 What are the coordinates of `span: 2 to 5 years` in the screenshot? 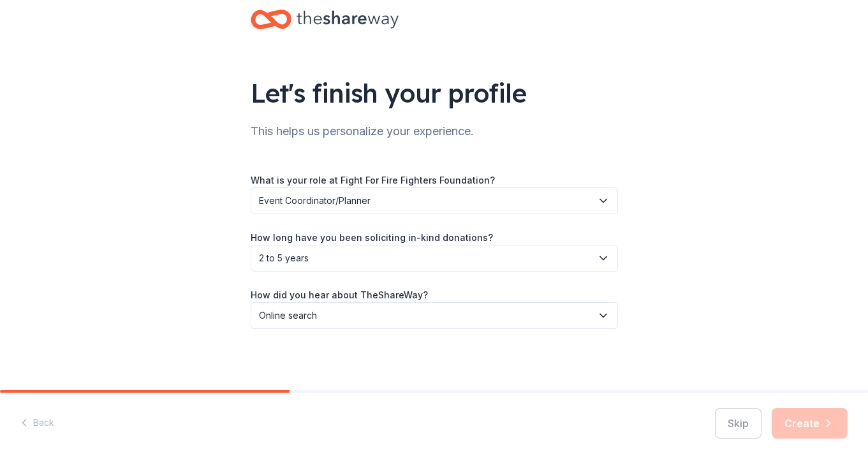 It's located at (425, 258).